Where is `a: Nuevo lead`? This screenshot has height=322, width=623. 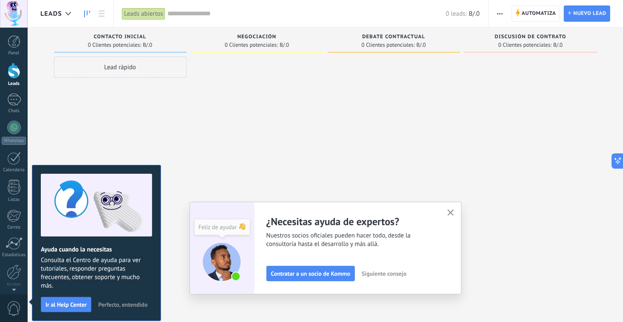 a: Nuevo lead is located at coordinates (586, 14).